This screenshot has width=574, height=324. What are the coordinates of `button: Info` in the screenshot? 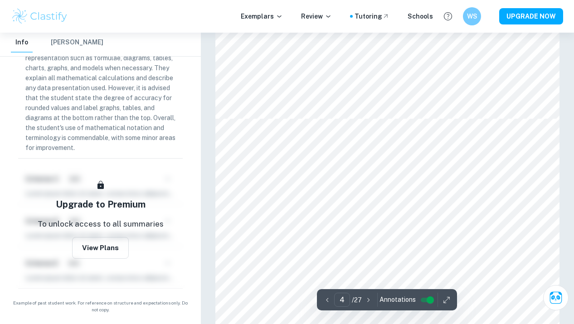 It's located at (22, 43).